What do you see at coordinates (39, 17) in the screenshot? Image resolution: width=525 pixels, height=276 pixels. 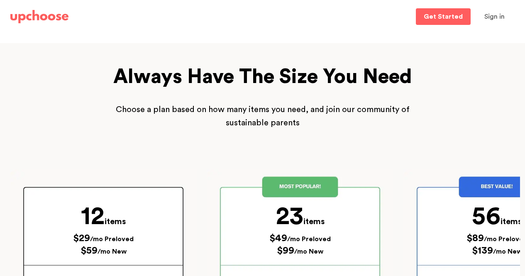 I see `img: UpChoose` at bounding box center [39, 17].